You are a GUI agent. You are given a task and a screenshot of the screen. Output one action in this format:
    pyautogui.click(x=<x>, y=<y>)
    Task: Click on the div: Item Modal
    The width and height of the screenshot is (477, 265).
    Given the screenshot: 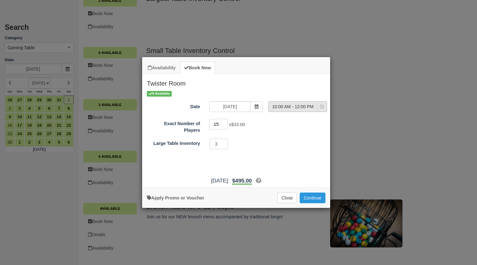 What is the action you would take?
    pyautogui.click(x=236, y=129)
    